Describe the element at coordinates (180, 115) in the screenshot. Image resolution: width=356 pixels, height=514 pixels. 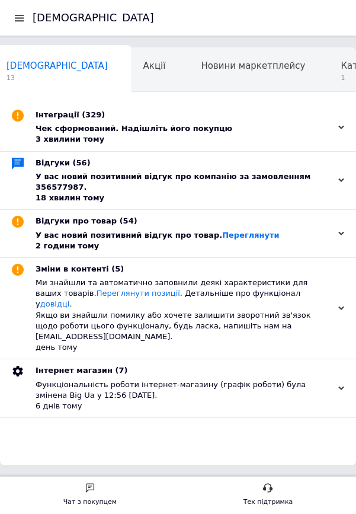
I see `div: Інтеграції` at that location.